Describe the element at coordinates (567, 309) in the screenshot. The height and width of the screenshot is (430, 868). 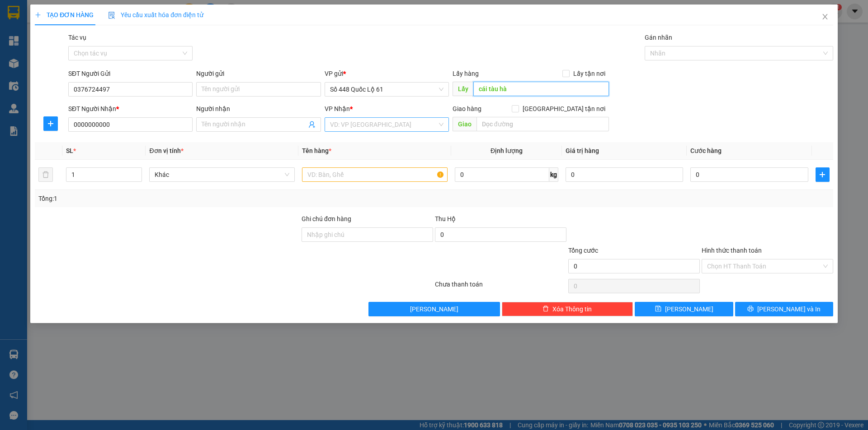
I see `button: deleteXóa Thông tin` at that location.